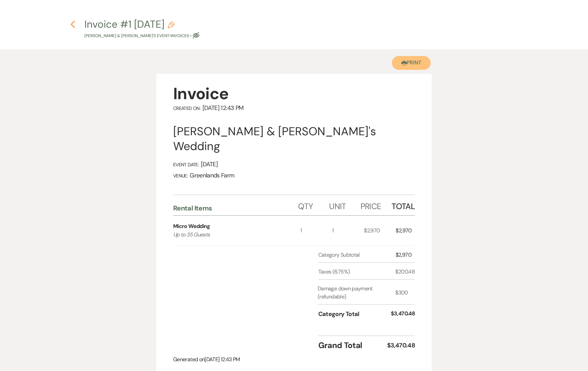  I want to click on div: Taxes (6.75%), so click(357, 272).